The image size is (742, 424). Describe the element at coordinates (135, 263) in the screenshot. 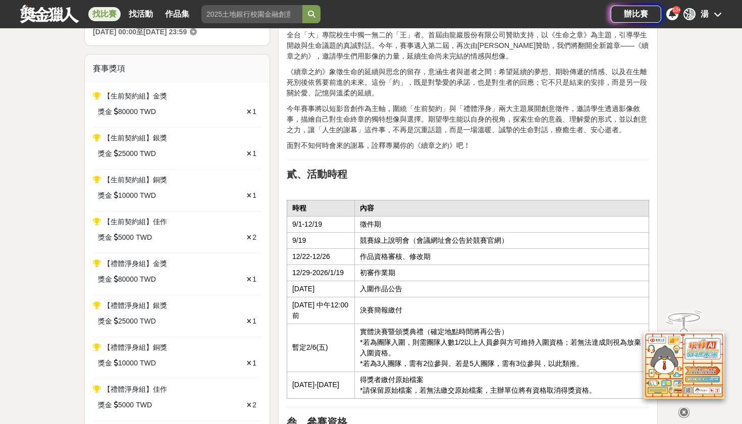

I see `span: 【禮體淨身組】金獎` at that location.